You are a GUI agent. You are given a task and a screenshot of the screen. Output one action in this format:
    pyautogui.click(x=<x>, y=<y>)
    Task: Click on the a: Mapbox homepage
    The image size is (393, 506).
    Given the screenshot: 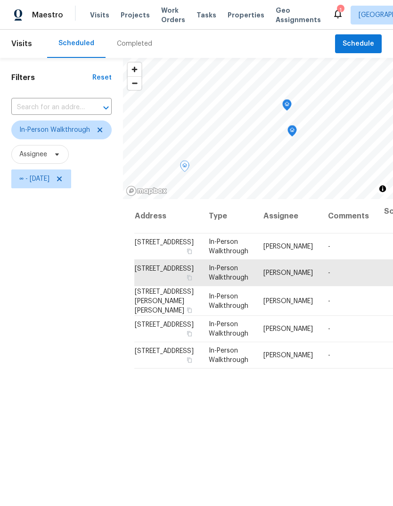 What is the action you would take?
    pyautogui.click(x=146, y=191)
    